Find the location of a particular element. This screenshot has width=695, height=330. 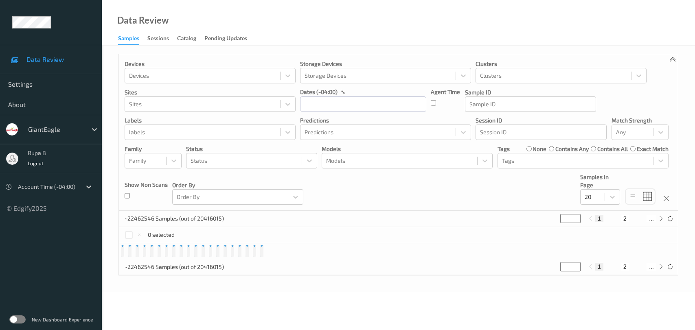

div: Data Review is located at coordinates (143, 20).